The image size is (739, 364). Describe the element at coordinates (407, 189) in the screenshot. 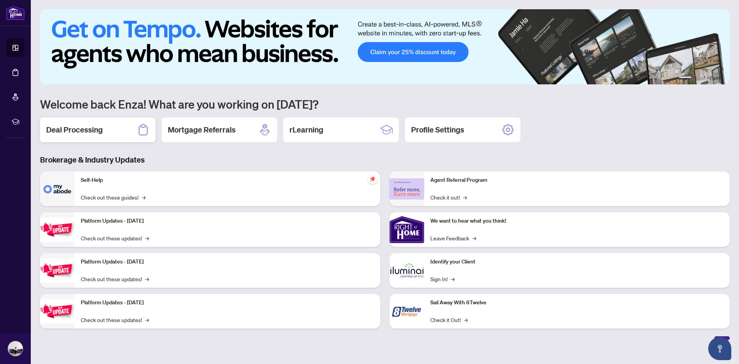

I see `img: Agent Referral Program` at that location.